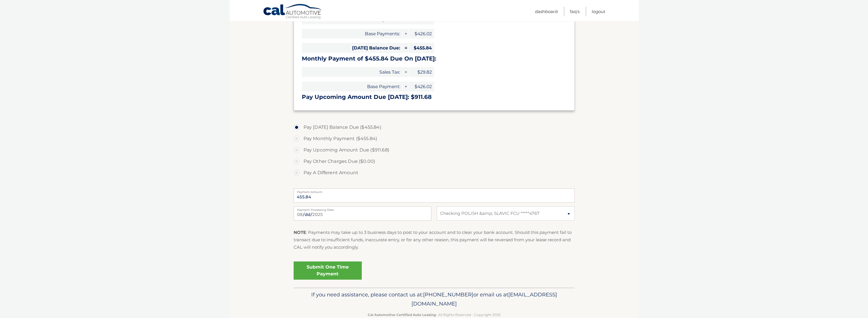 The height and width of the screenshot is (318, 868). Describe the element at coordinates (362, 209) in the screenshot. I see `label: Payment Processing Date` at that location.